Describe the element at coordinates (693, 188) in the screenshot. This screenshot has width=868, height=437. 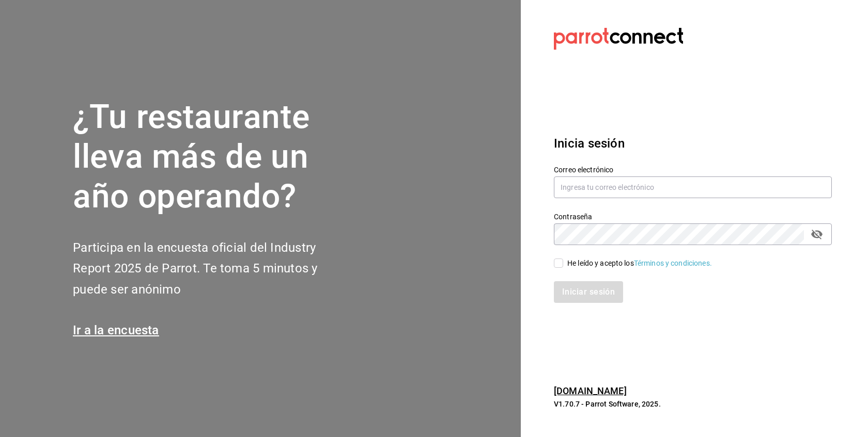
I see `input: Ingresa tu correo electrónico` at that location.